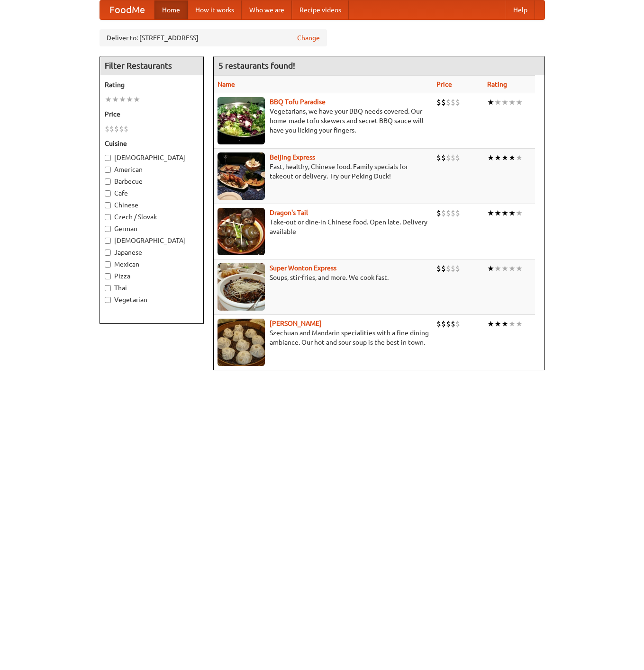  I want to click on label: Pizza, so click(152, 276).